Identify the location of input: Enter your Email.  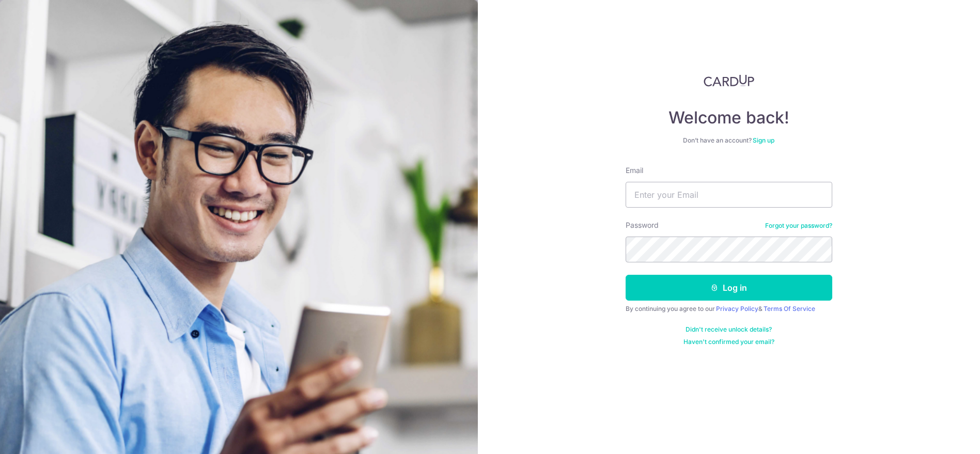
(729, 194).